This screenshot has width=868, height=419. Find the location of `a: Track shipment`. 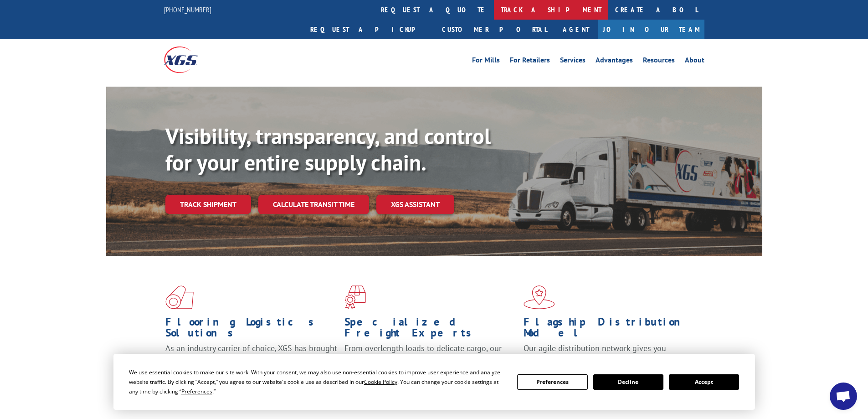

a: Track shipment is located at coordinates (209, 204).